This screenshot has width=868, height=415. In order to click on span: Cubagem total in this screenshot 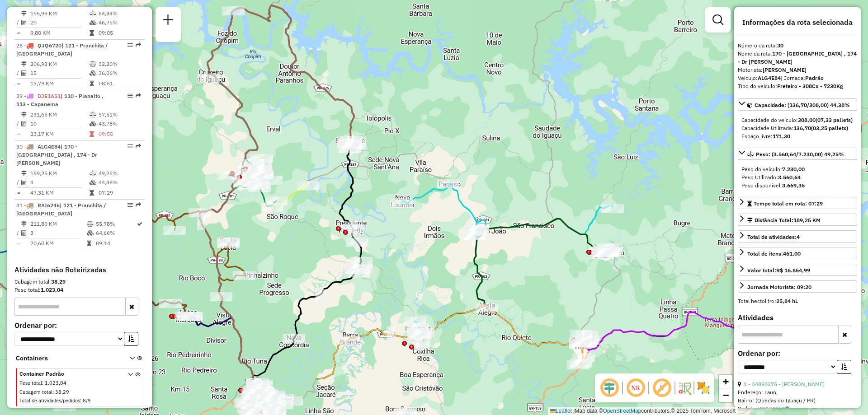, I will do `click(36, 392)`.